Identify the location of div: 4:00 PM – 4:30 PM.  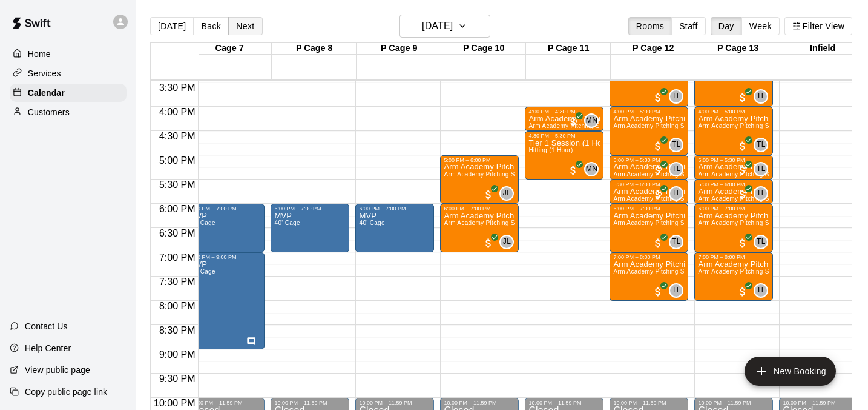
(564, 111).